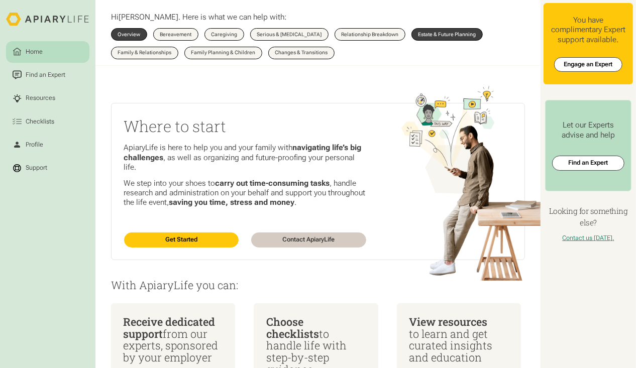  I want to click on p: Hi . Here is what we can help with:, so click(198, 17).